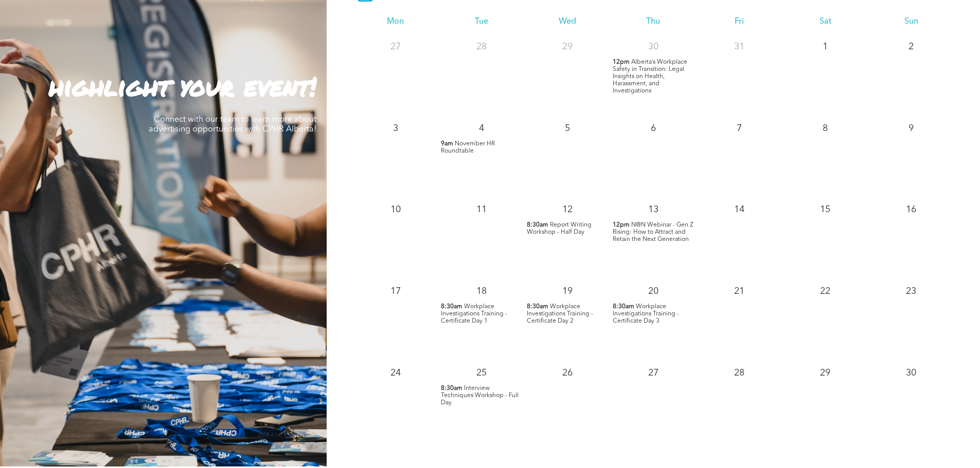 Image resolution: width=980 pixels, height=468 pixels. Describe the element at coordinates (481, 128) in the screenshot. I see `p: 4` at that location.